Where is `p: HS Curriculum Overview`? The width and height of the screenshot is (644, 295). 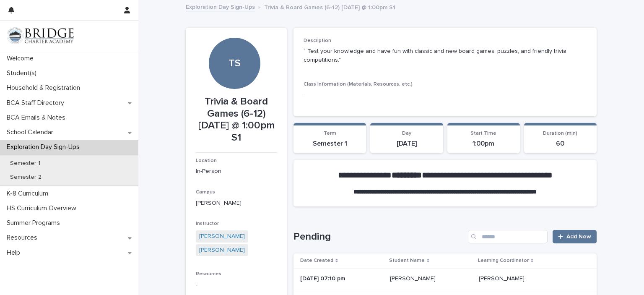
p: HS Curriculum Overview is located at coordinates (43, 208).